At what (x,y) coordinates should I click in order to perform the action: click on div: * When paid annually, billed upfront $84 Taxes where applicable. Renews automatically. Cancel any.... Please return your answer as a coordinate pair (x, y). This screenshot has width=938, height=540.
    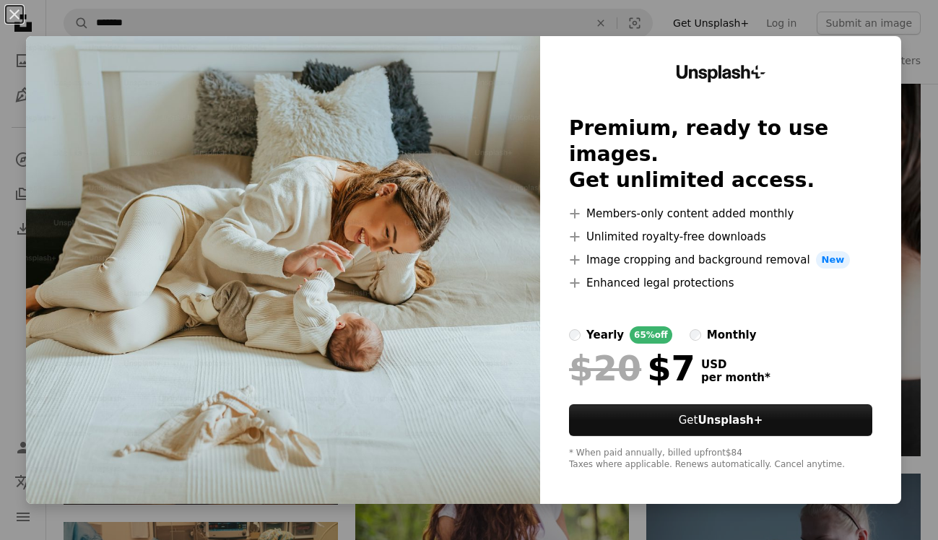
    Looking at the image, I should click on (720, 459).